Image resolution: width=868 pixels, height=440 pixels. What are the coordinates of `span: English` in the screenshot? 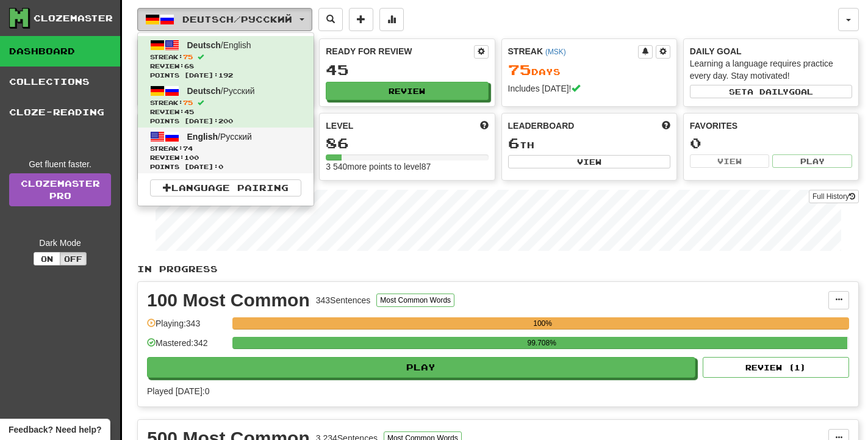 It's located at (202, 137).